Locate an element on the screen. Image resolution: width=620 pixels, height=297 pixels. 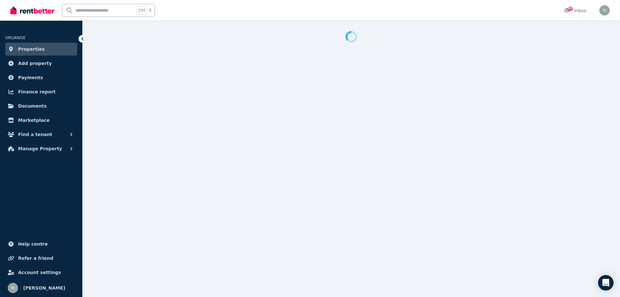
a: Properties is located at coordinates (41, 49).